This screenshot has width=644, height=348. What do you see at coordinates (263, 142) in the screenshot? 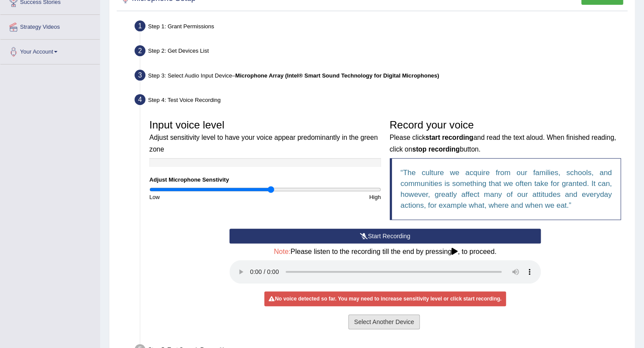
I see `small: Adjust sensitivity level to have your voice appear predominantly in the green zone` at bounding box center [263, 142].